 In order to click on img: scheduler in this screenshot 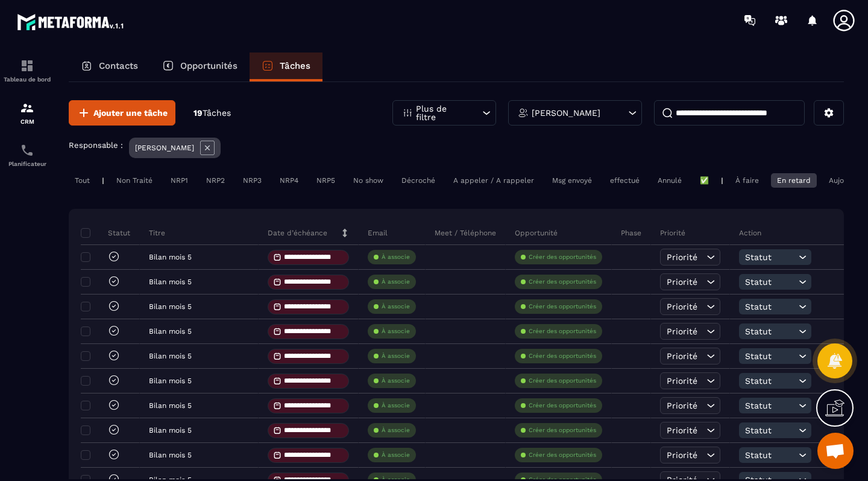, I will do `click(27, 150)`.